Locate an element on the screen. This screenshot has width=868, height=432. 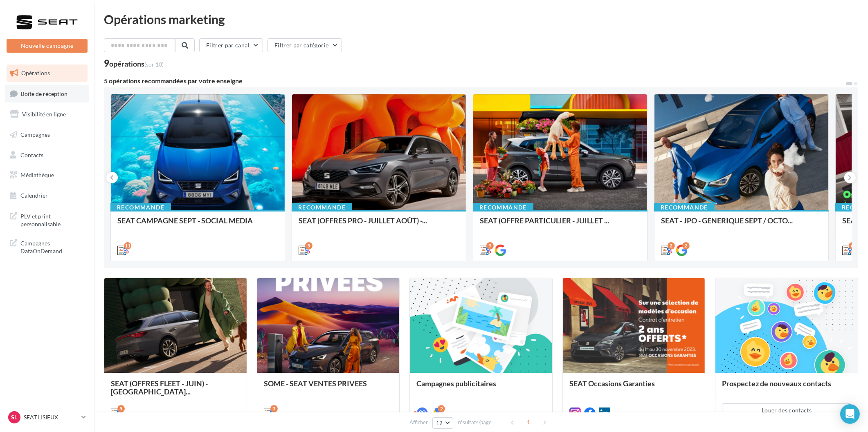
span: Visibilité en ligne is located at coordinates (44, 114).